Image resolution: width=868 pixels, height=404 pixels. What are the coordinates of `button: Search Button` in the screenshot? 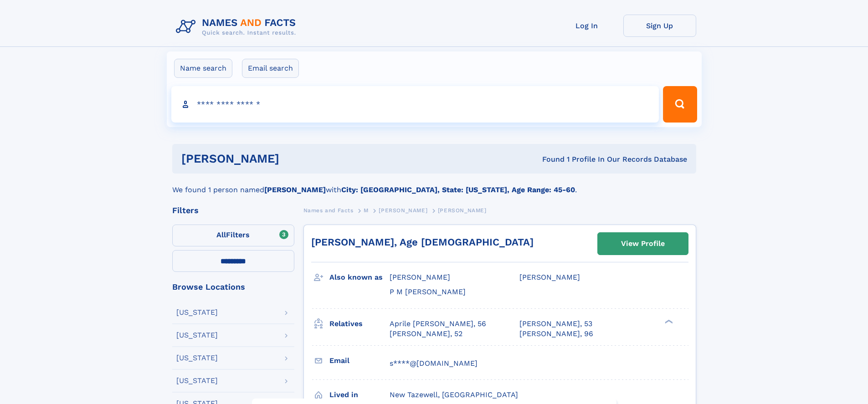 It's located at (680, 104).